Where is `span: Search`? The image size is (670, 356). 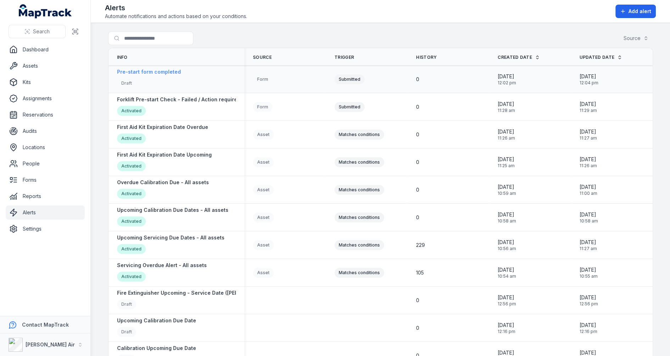 span: Search is located at coordinates (41, 32).